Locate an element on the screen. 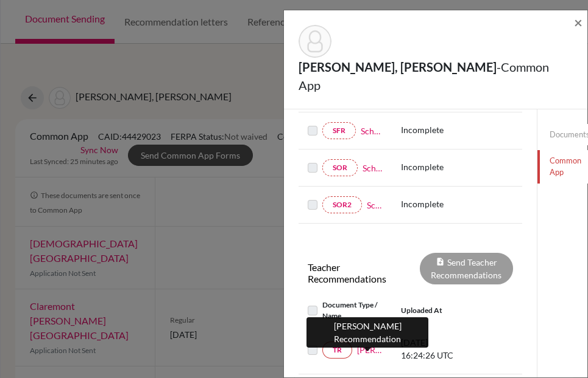  div: Uploaded at is located at coordinates (429, 311).